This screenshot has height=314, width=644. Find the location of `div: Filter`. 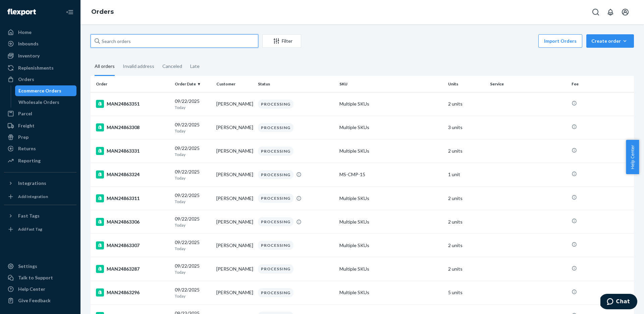

div: Filter is located at coordinates (282, 41).